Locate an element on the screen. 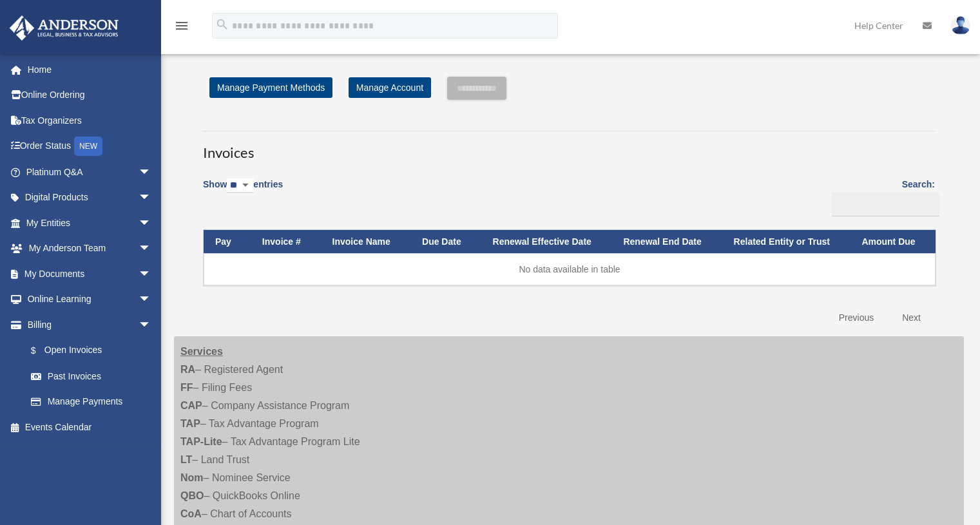 Image resolution: width=980 pixels, height=525 pixels. strong: RA is located at coordinates (188, 369).